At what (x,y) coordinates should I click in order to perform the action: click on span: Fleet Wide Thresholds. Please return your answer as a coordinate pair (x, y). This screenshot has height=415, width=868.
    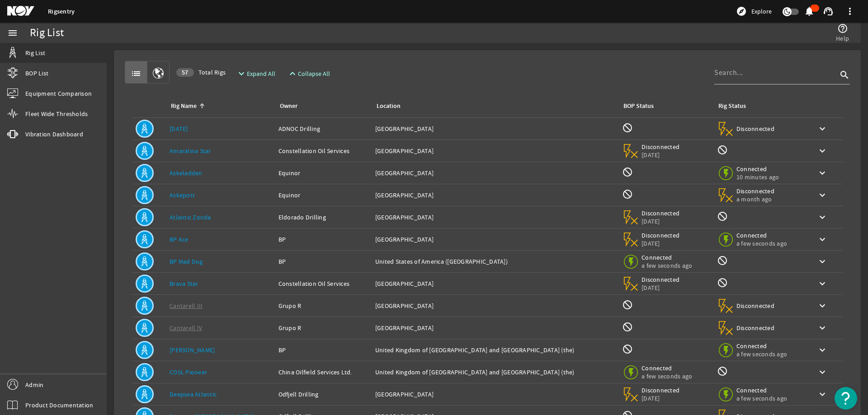
    Looking at the image, I should click on (56, 114).